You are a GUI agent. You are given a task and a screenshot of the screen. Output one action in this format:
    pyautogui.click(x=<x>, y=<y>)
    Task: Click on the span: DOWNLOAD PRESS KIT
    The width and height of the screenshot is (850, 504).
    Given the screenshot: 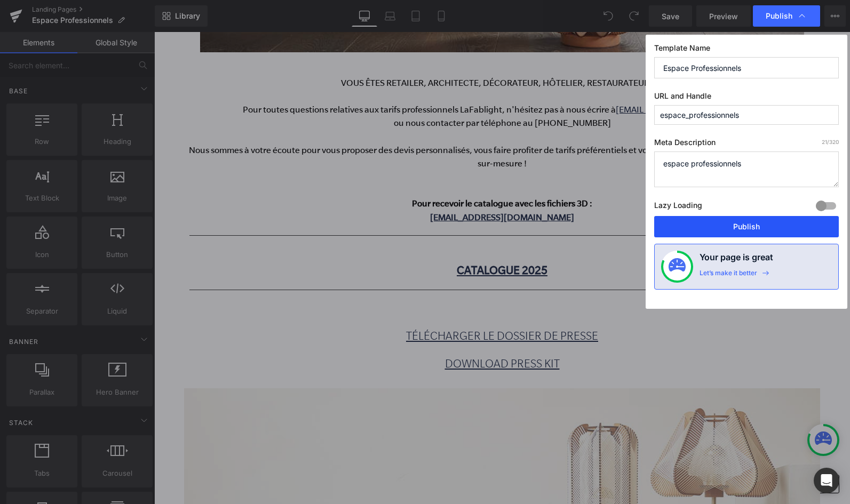 What is the action you would take?
    pyautogui.click(x=348, y=332)
    